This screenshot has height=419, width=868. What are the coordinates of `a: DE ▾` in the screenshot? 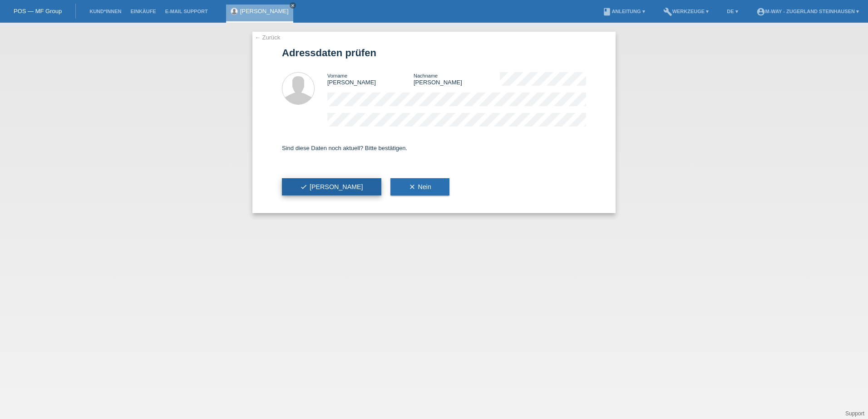 It's located at (732, 11).